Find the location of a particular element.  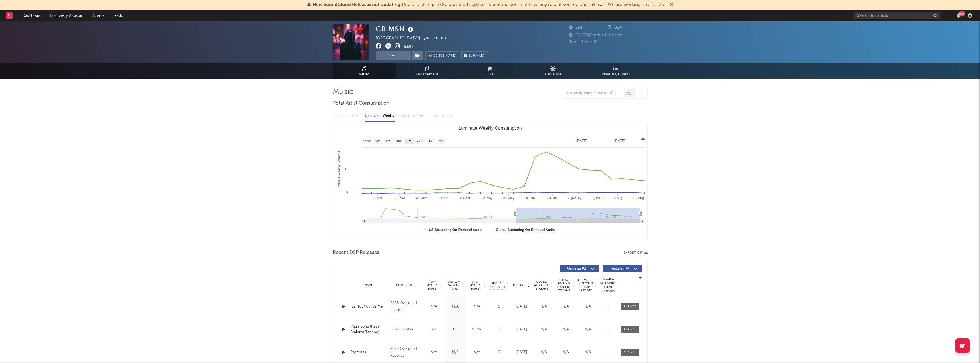

text: 3m is located at coordinates (398, 141).